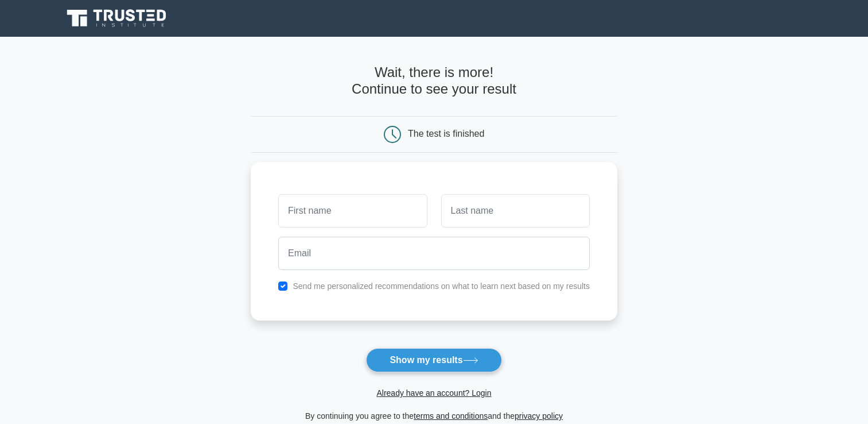 The width and height of the screenshot is (868, 424). What do you see at coordinates (434, 81) in the screenshot?
I see `h4: Wait, there is more! Continue to see your result` at bounding box center [434, 81].